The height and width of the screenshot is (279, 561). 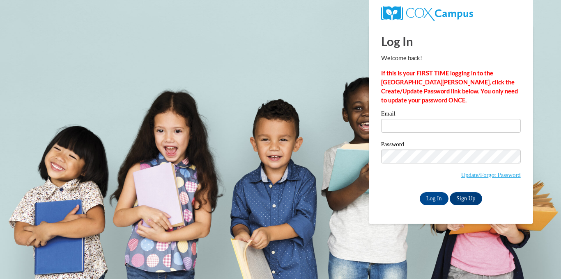 What do you see at coordinates (434, 199) in the screenshot?
I see `input: Log In` at bounding box center [434, 199].